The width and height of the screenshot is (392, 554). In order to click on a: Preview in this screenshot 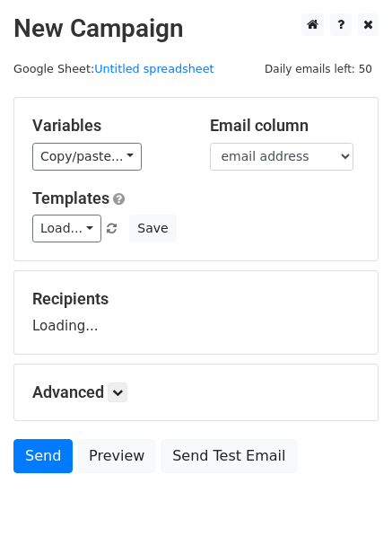, I will do `click(117, 456)`.